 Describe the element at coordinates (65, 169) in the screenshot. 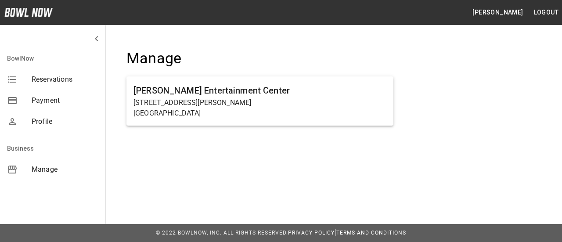

I see `span: Manage` at that location.